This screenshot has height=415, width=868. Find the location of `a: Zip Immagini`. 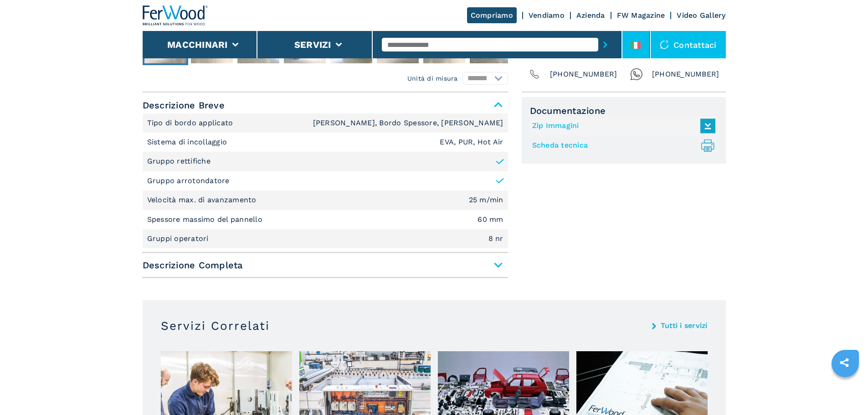

a: Zip Immagini is located at coordinates (621, 126).